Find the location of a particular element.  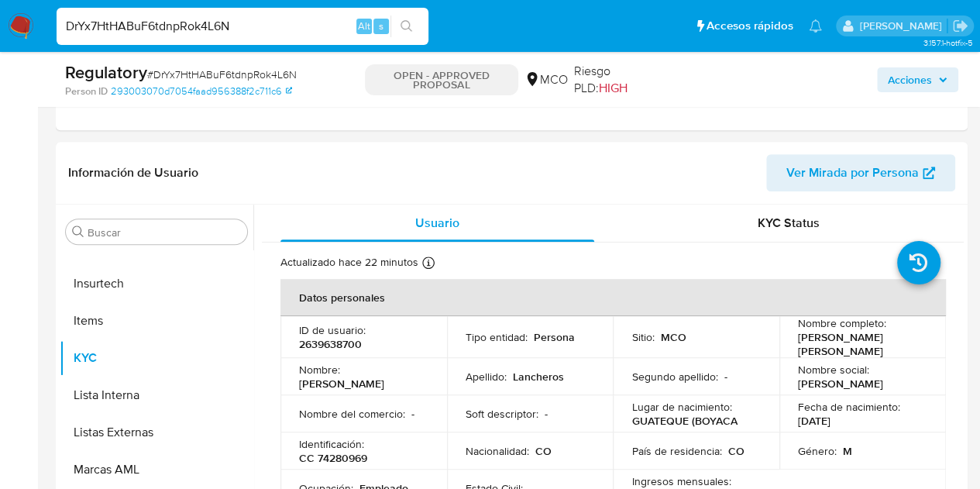

button: KYC is located at coordinates (157, 358).